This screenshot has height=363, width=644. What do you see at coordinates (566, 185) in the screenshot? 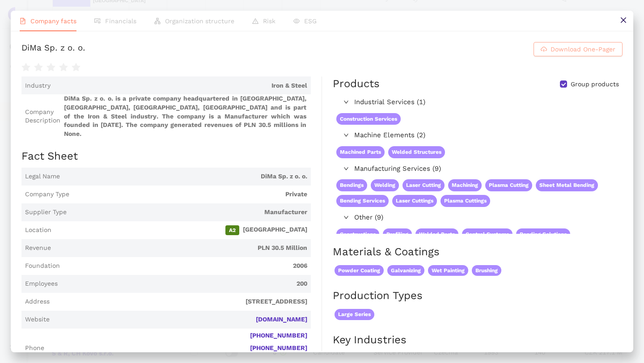
I see `span: Sheet Metal Bending` at bounding box center [566, 185].